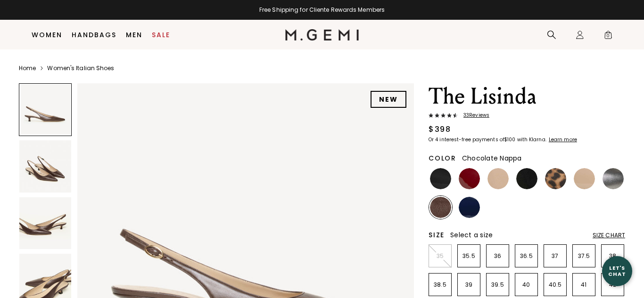 This screenshot has height=298, width=644. I want to click on img: Sand Patent, so click(584, 178).